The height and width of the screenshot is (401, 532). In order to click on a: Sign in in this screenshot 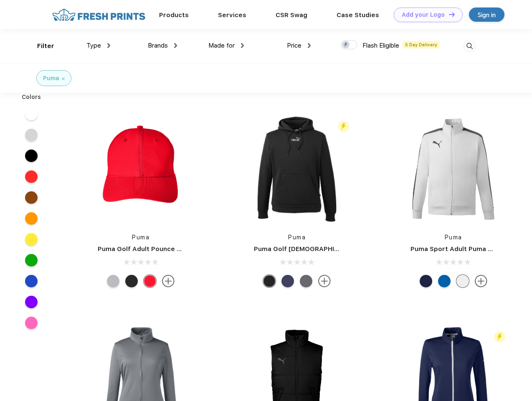, I will do `click(487, 15)`.